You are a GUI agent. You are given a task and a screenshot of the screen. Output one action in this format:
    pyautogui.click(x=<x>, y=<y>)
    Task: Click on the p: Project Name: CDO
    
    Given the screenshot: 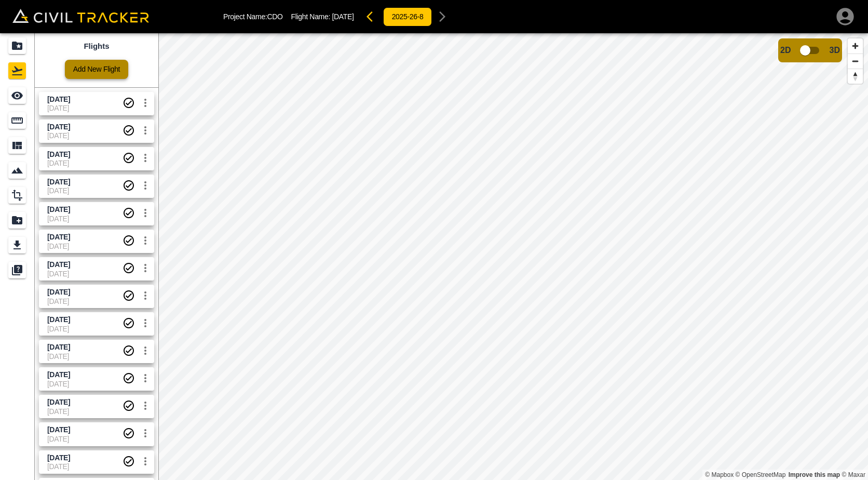 What is the action you would take?
    pyautogui.click(x=253, y=17)
    